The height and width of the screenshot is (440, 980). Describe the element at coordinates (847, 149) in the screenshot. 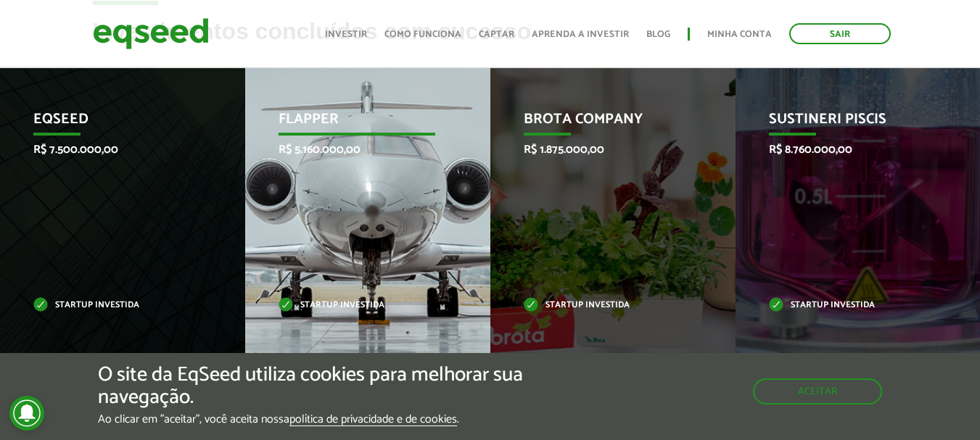

I see `p: R$ 8.760.000,00` at that location.